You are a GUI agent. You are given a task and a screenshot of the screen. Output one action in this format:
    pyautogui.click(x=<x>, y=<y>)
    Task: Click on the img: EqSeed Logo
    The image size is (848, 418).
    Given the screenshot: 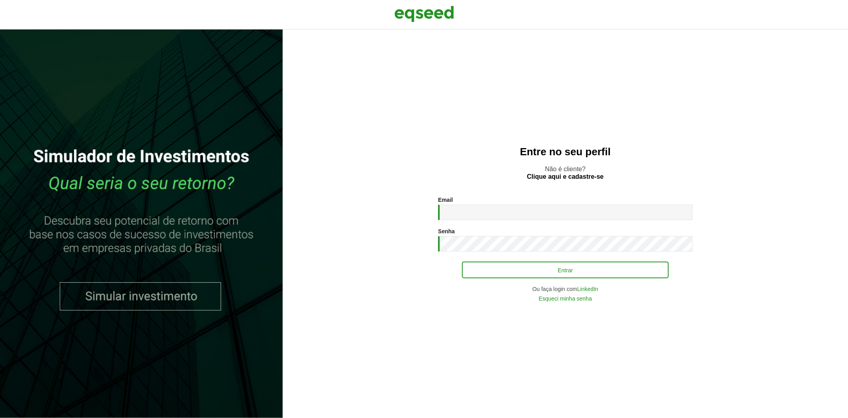 What is the action you would take?
    pyautogui.click(x=424, y=14)
    